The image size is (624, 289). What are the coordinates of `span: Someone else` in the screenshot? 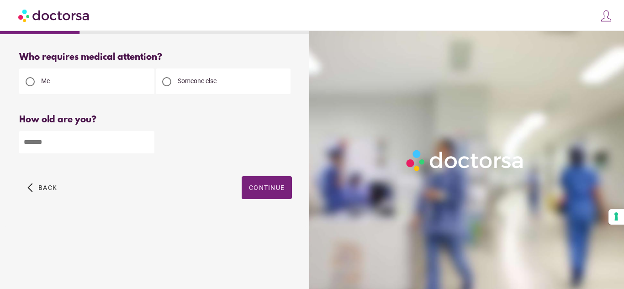 It's located at (197, 81).